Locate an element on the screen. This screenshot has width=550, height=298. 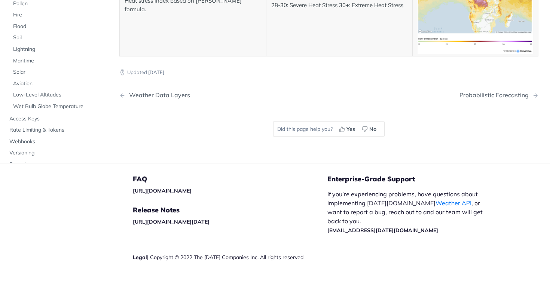
a: Rate Limiting & Tokens is located at coordinates (54, 130).